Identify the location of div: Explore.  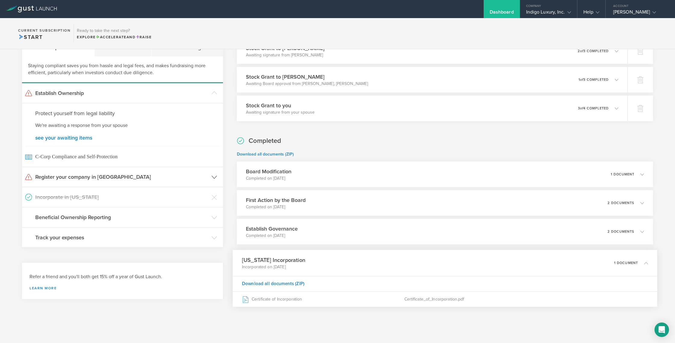
(114, 37).